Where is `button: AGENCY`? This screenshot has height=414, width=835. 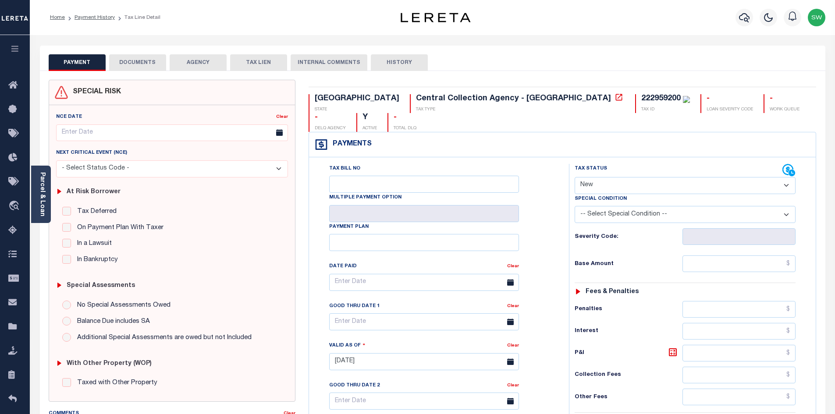 button: AGENCY is located at coordinates (198, 63).